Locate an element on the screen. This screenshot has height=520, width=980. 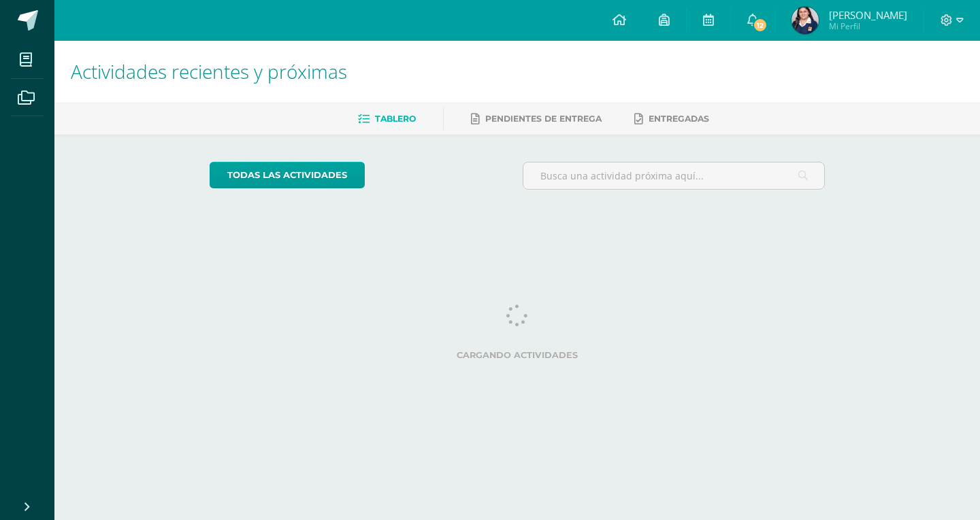
span: Actividades recientes y próximas is located at coordinates (209, 71).